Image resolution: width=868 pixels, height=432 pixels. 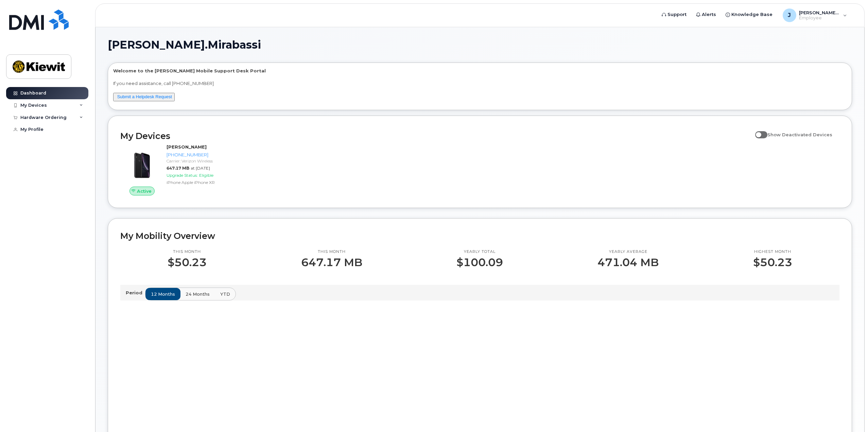 I want to click on span: Active, so click(x=144, y=191).